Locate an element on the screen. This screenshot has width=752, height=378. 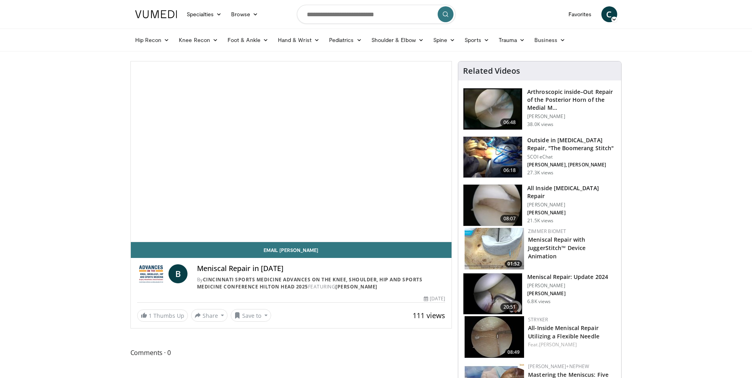
a: Pediatrics is located at coordinates (345, 40).